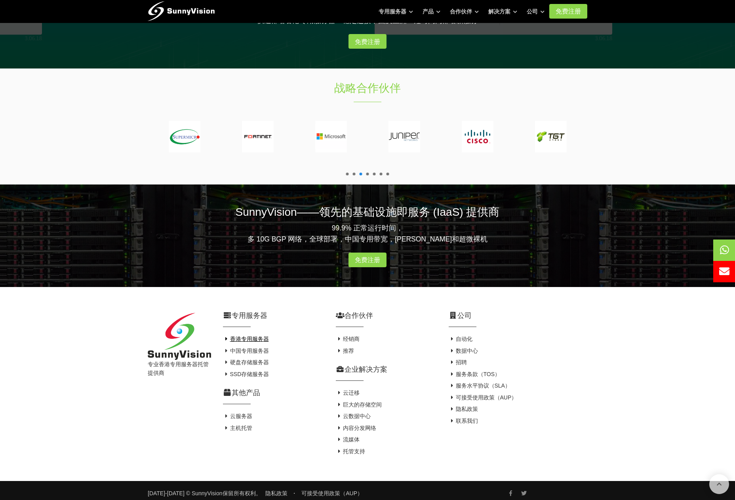 The height and width of the screenshot is (500, 735). What do you see at coordinates (478, 374) in the screenshot?
I see `font: 服务条款（TOS）` at bounding box center [478, 374].